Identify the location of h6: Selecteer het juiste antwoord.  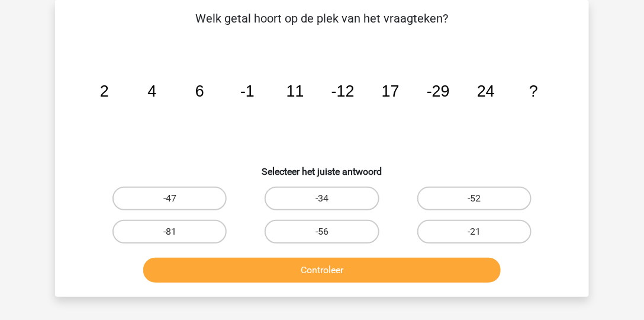
(322, 166).